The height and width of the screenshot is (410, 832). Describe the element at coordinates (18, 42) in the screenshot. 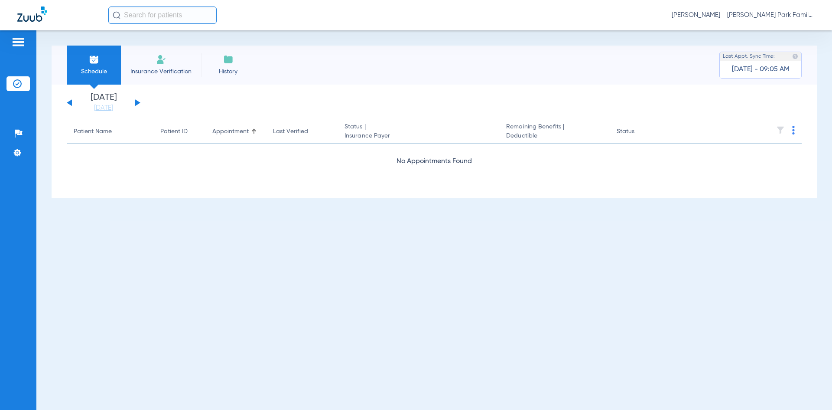

I see `img: hamburger-icon` at that location.